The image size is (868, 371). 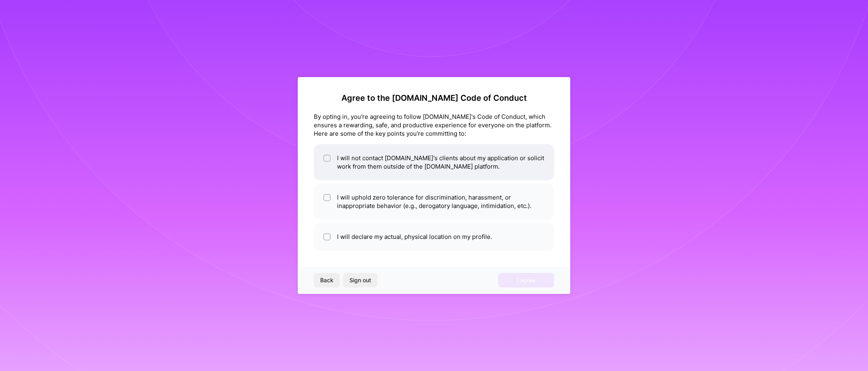 I want to click on button: Sign out, so click(x=360, y=280).